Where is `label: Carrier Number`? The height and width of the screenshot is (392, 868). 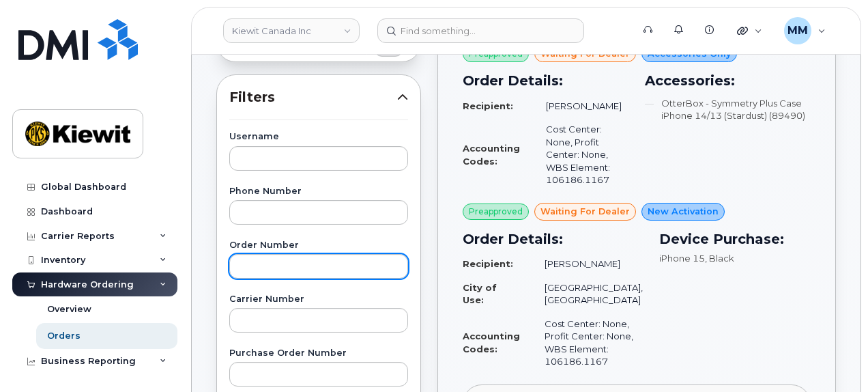 label: Carrier Number is located at coordinates (319, 299).